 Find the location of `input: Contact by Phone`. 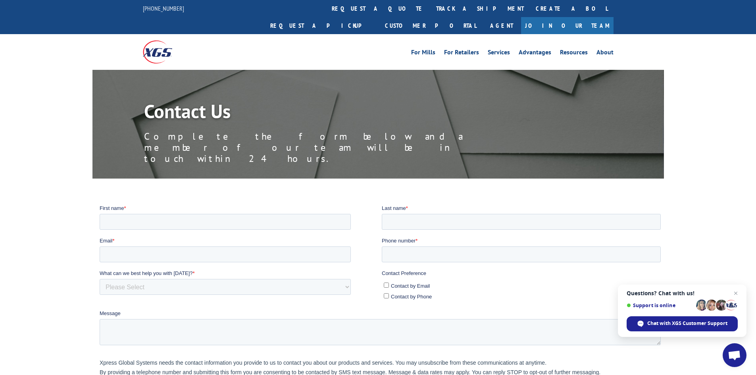

input: Contact by Phone is located at coordinates (287, 91).